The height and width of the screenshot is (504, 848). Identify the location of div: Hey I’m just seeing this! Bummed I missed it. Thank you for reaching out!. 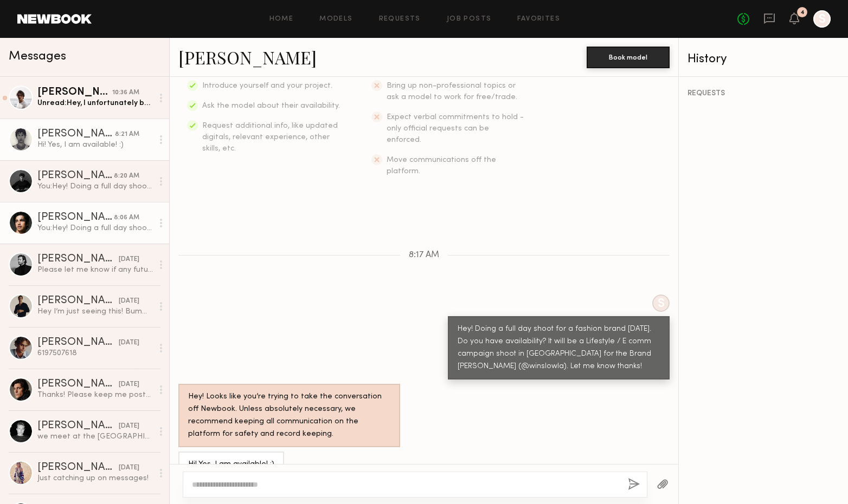
(95, 311).